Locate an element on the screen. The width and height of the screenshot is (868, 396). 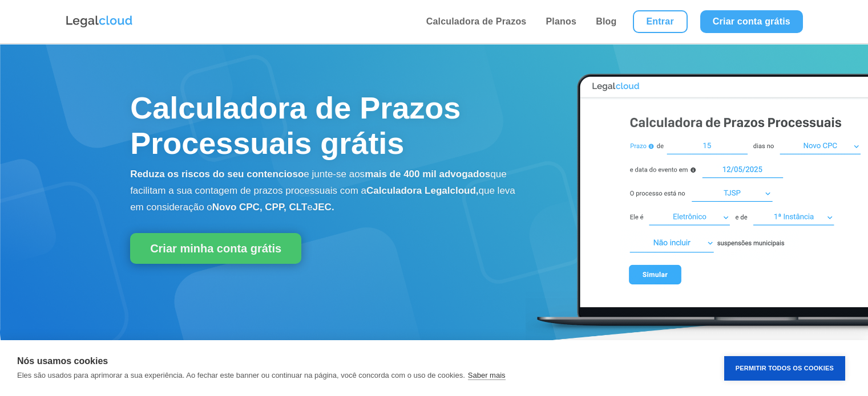
strong: Nós usamos cookies is located at coordinates (62, 361).